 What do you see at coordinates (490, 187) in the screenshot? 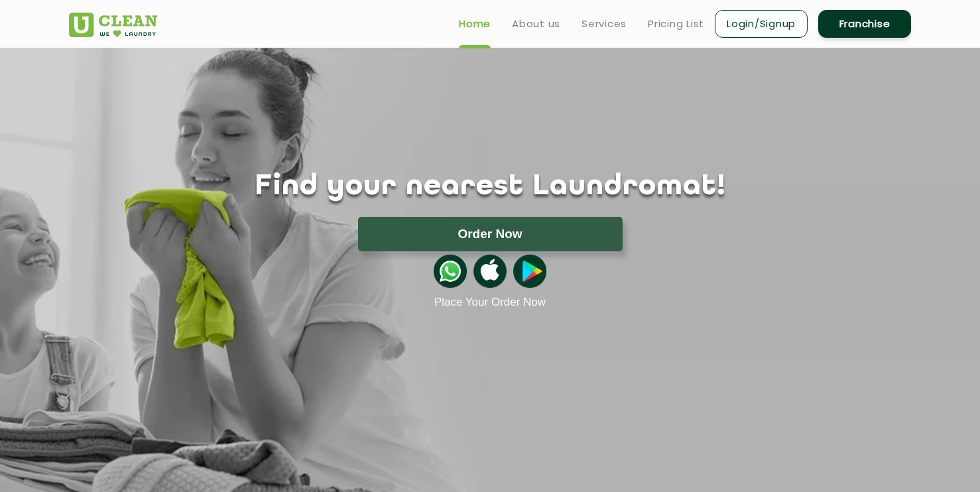
I see `h1: Find your nearest Laundromat!` at bounding box center [490, 187].